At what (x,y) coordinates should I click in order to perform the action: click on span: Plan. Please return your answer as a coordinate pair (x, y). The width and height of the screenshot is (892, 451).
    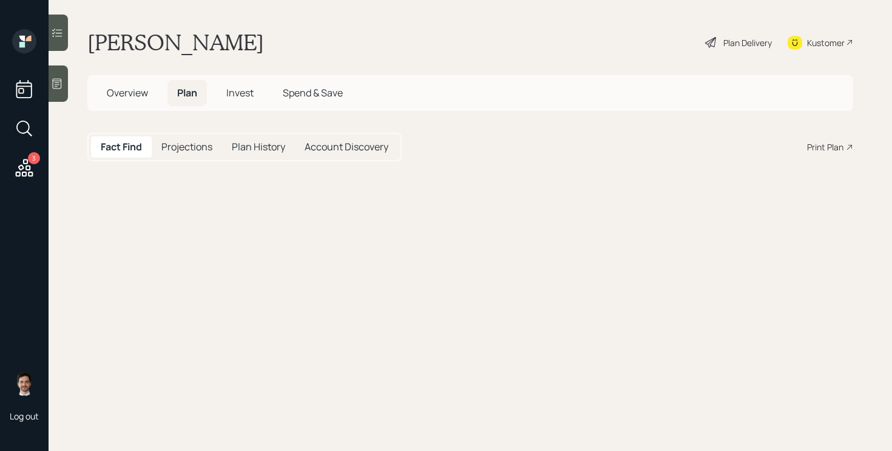
    Looking at the image, I should click on (187, 93).